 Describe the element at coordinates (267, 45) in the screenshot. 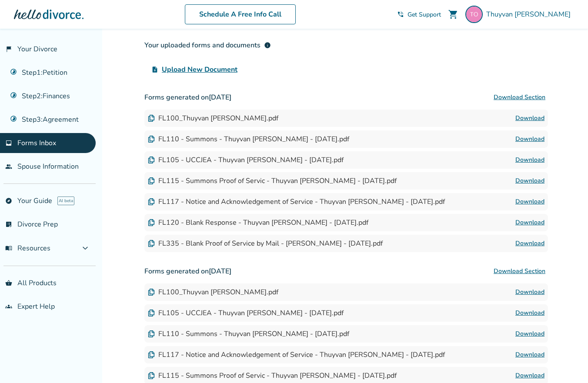

I see `span: info` at that location.